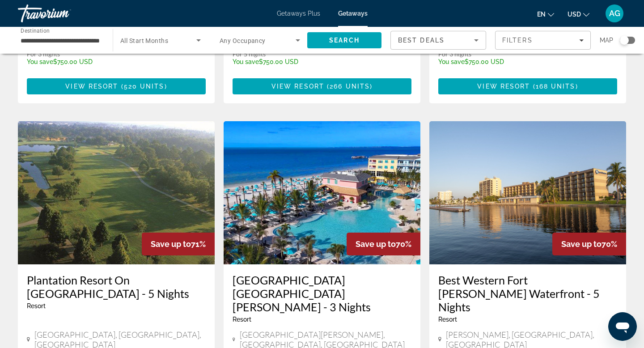 This screenshot has height=348, width=644. What do you see at coordinates (144, 41) in the screenshot?
I see `span: All Start Months` at bounding box center [144, 41].